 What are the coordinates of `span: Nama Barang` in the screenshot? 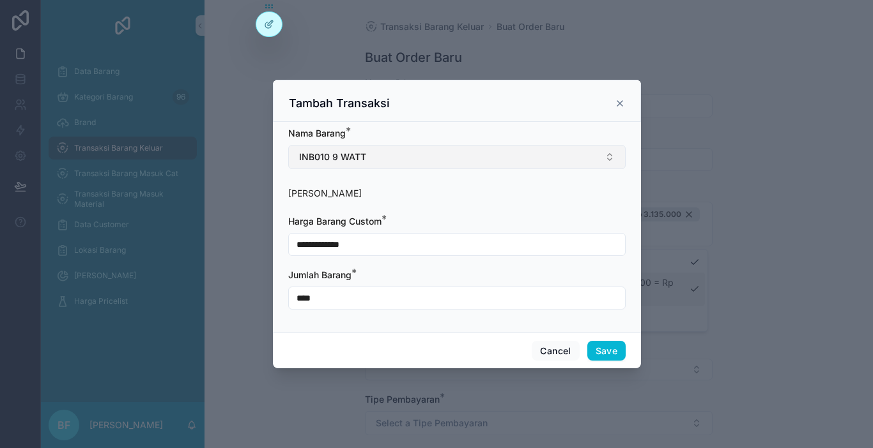 It's located at (317, 133).